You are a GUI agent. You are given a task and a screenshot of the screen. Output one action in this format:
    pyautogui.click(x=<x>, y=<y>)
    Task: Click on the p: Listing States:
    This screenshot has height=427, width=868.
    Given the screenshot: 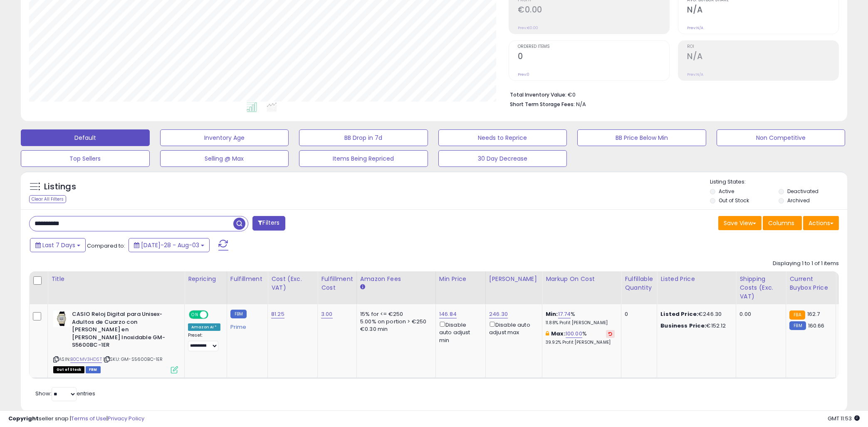 What is the action you would take?
    pyautogui.click(x=778, y=182)
    